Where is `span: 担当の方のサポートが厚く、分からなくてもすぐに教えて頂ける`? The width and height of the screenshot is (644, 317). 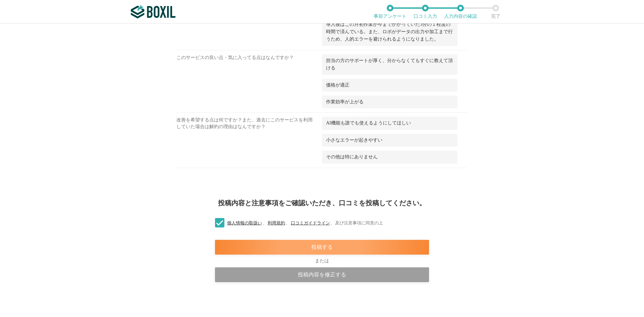
span: 担当の方のサポートが厚く、分からなくてもすぐに教えて頂ける is located at coordinates (389, 64).